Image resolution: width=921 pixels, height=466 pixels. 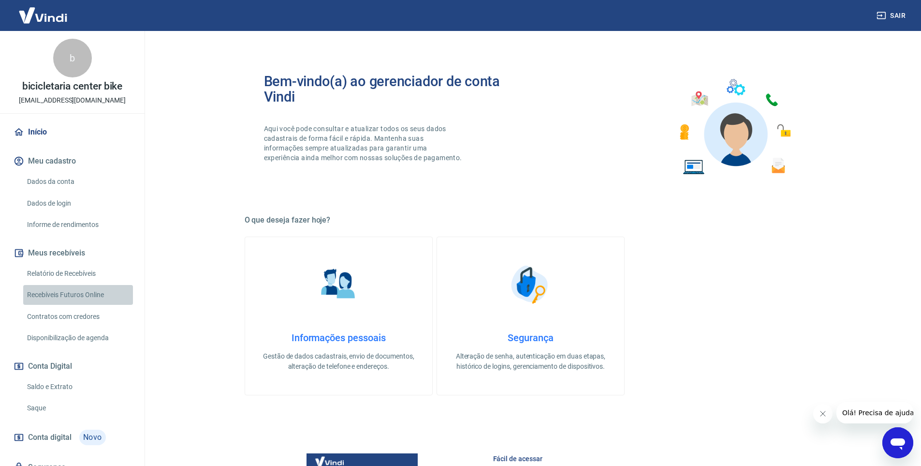 I want to click on a: Dados da conta, so click(x=78, y=181).